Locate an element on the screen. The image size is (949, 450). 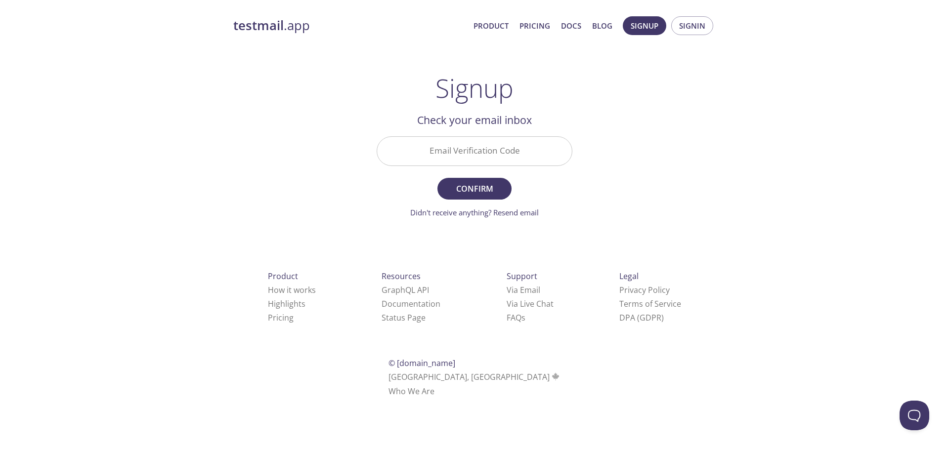
span: Confirm is located at coordinates (474, 189).